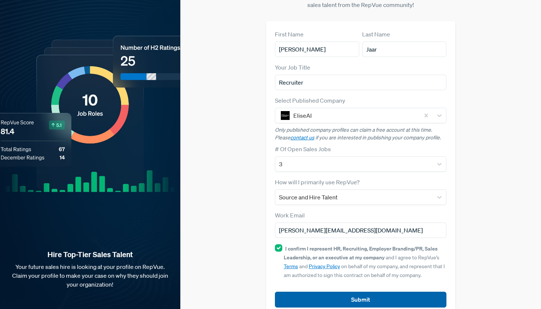 The width and height of the screenshot is (541, 309). I want to click on label: Your Job Title, so click(293, 67).